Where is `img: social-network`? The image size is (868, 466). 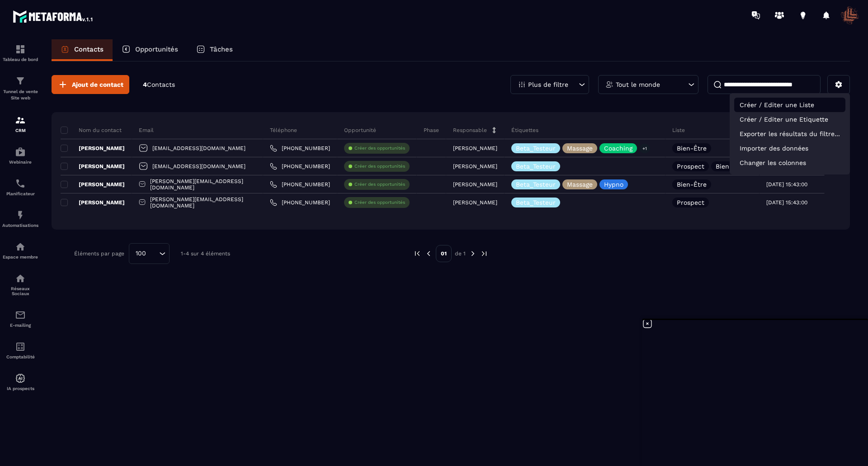 img: social-network is located at coordinates (21, 279).